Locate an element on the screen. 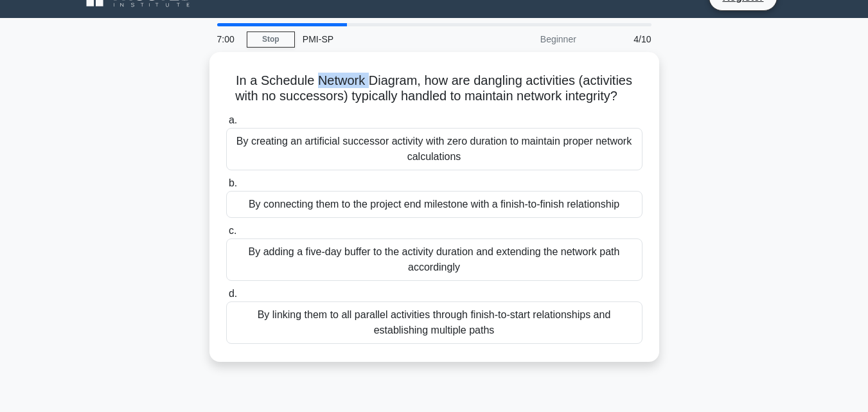 This screenshot has height=412, width=868. div: By linking them to all parallel activities through finish-to-start relationships and establishing... is located at coordinates (434, 323).